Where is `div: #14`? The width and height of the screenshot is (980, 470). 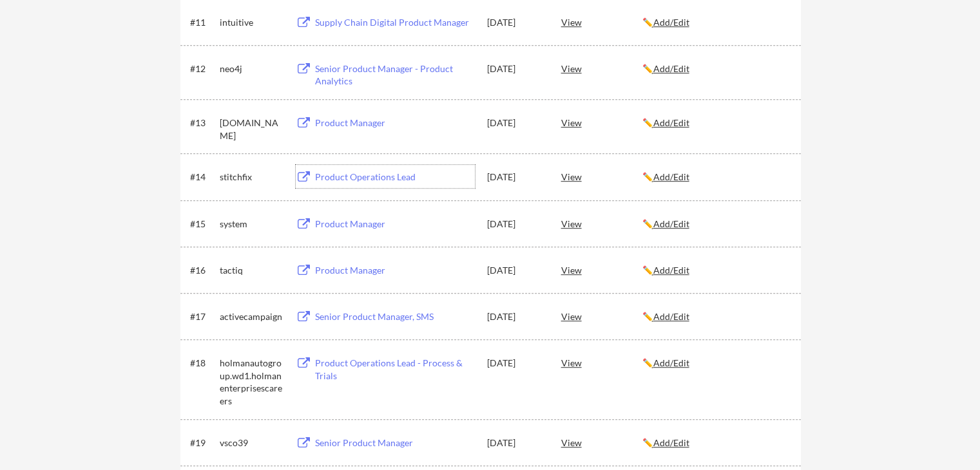
div: #14 is located at coordinates (203, 177).